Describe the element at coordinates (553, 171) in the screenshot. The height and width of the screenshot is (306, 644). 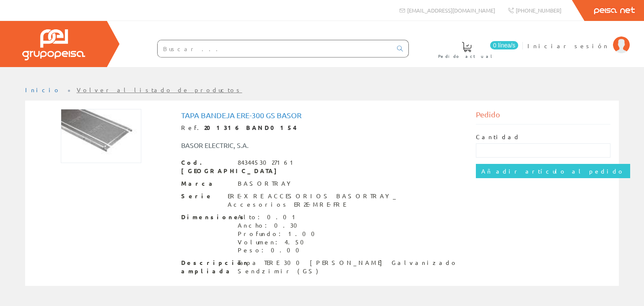
I see `input: Añadir artículo al pedido` at that location.